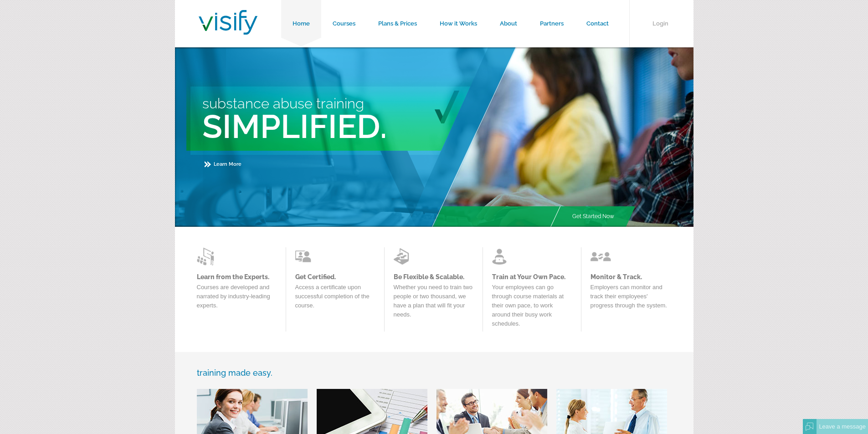 The width and height of the screenshot is (868, 434). I want to click on img: Visify Training, so click(228, 23).